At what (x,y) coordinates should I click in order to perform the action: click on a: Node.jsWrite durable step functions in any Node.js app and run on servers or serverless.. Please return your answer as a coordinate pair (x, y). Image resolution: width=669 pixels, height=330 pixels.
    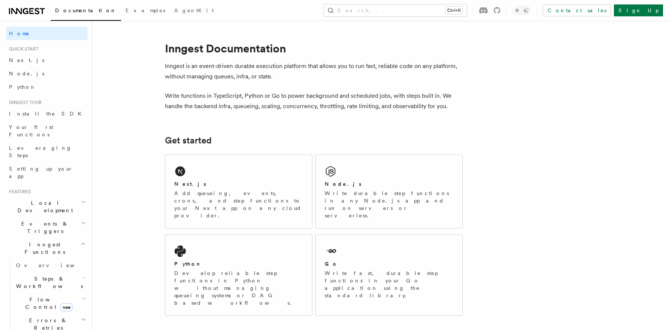
    Looking at the image, I should click on (389, 192).